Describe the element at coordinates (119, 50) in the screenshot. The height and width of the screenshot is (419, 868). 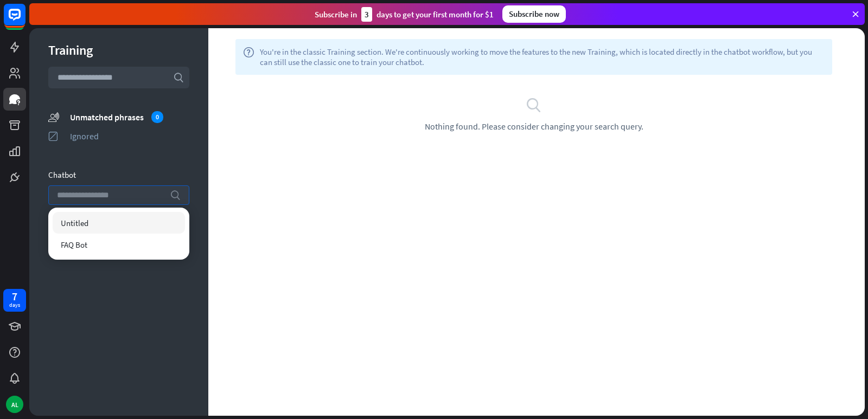
I see `div: Training` at that location.